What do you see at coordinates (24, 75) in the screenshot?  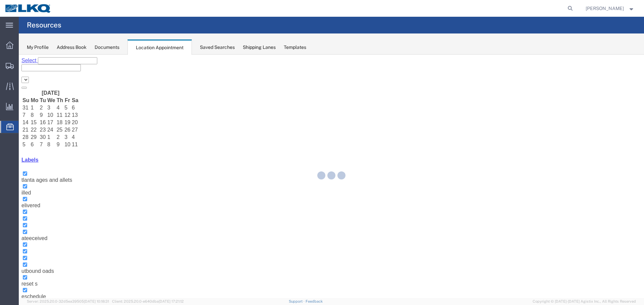 I see `td: 23` at bounding box center [24, 75].